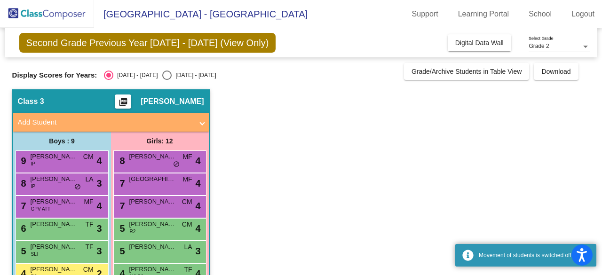 The height and width of the screenshot is (275, 602). I want to click on span: Grade 2, so click(538, 46).